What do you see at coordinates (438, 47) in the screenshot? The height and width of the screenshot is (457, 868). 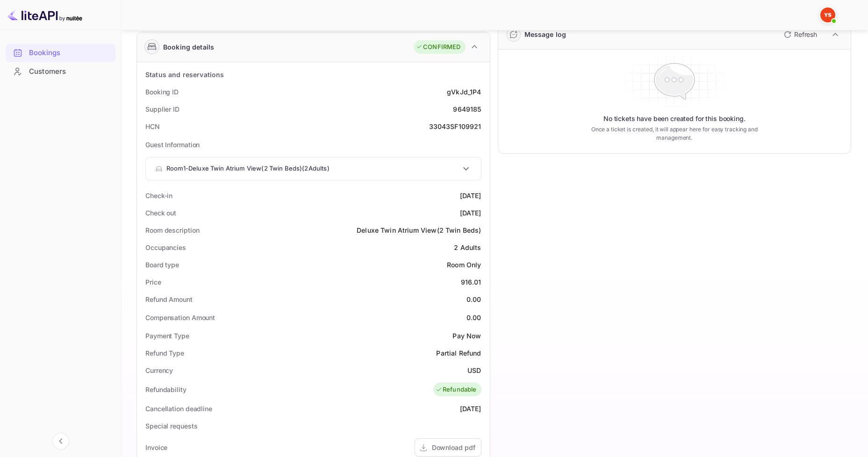 I see `div: CONFIRMED` at bounding box center [438, 47].